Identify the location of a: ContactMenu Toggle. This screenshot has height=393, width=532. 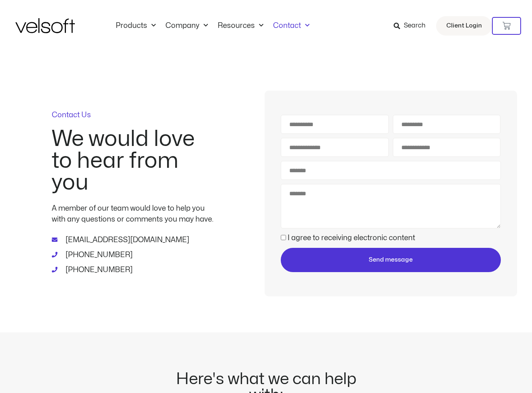
(291, 26).